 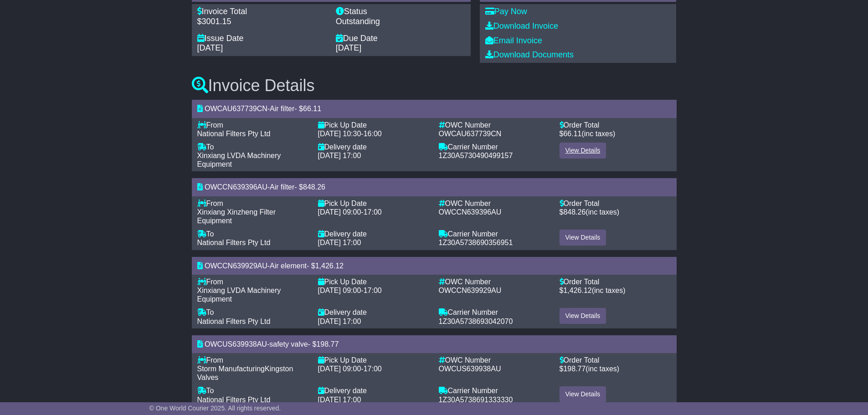 I want to click on a: Email Invoice, so click(x=513, y=40).